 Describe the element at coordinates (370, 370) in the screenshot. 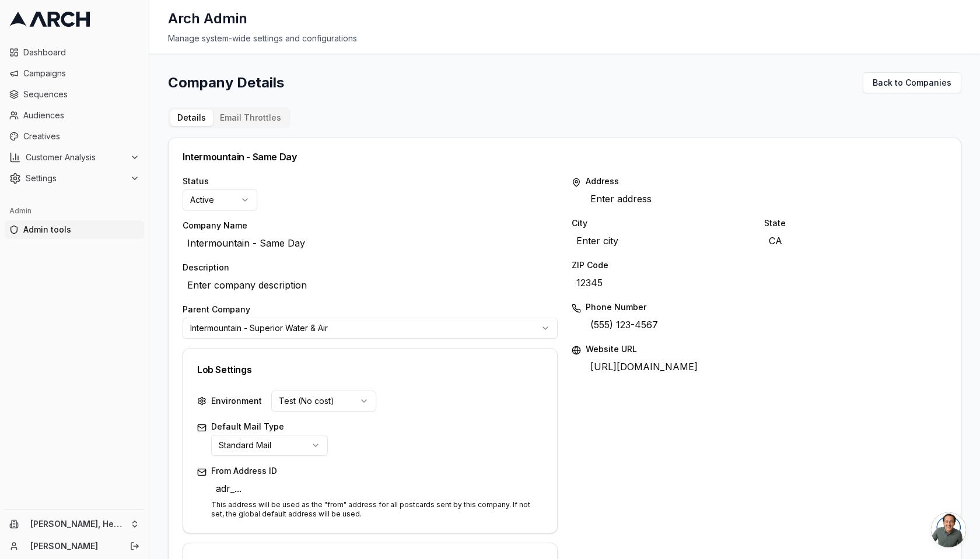

I see `div: Lob Settings` at that location.